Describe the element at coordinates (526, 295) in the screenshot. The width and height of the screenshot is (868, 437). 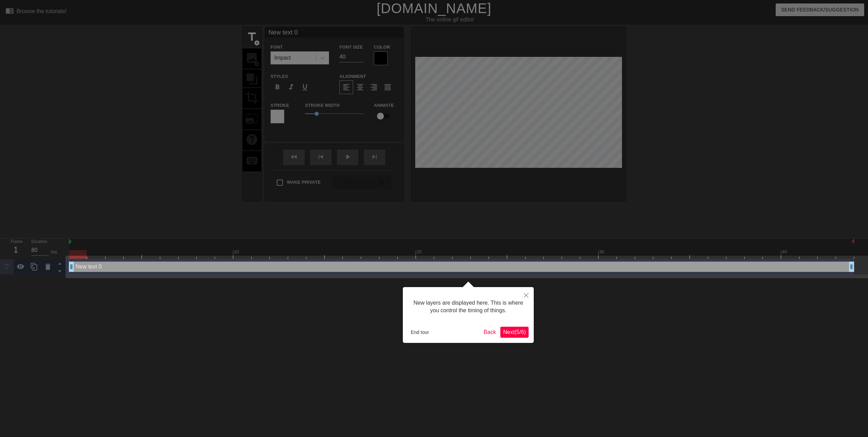
I see `button: Close` at that location.